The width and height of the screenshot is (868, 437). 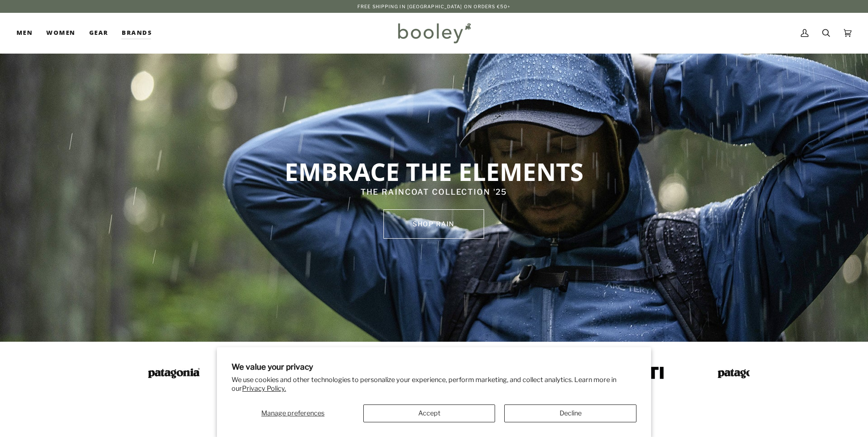 I want to click on a: Gear, so click(x=99, y=33).